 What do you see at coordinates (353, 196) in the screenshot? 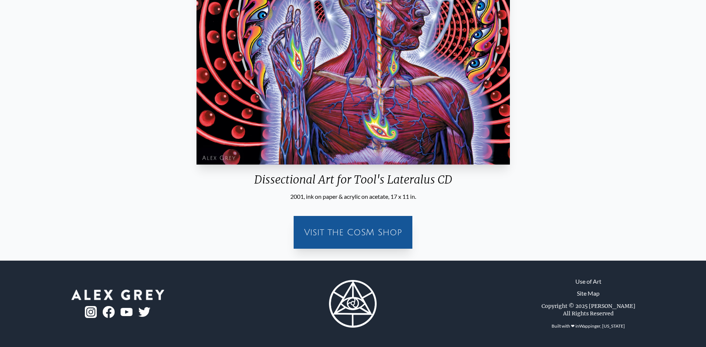
I see `div: 2001, ink on paper & acrylic on acetate, 17 x 11 in.` at bounding box center [353, 196].